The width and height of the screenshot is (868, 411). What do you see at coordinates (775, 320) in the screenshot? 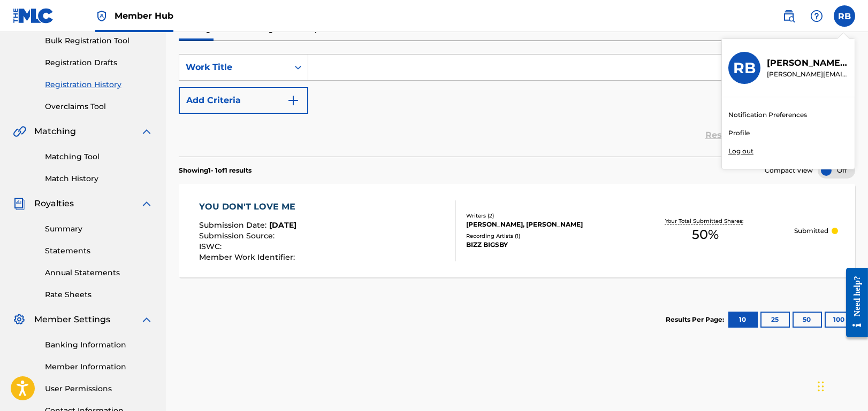
I see `button: 25` at bounding box center [775, 320].